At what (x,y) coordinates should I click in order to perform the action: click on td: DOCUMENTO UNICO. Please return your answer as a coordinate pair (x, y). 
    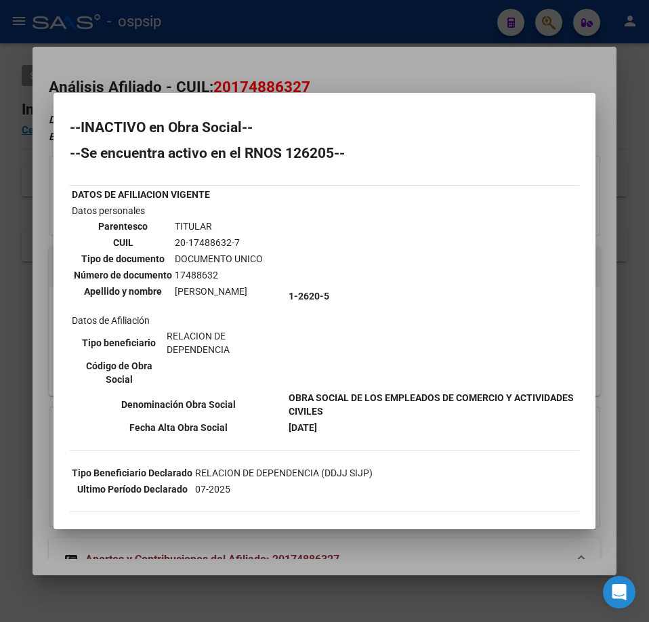
    Looking at the image, I should click on (219, 259).